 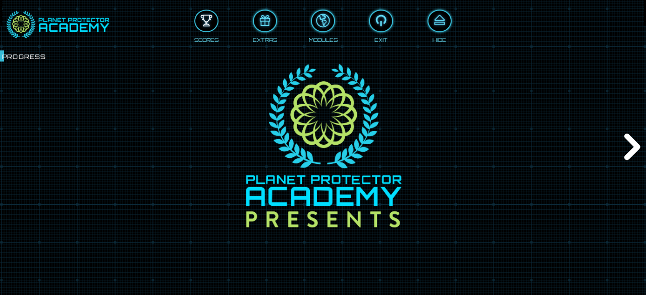 What do you see at coordinates (207, 39) in the screenshot?
I see `div: Scores` at bounding box center [207, 39].